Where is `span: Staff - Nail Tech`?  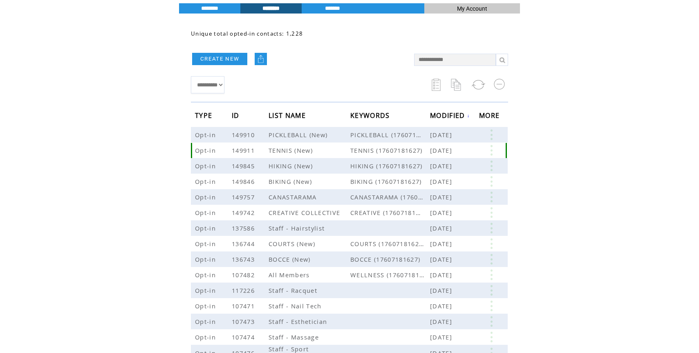 span: Staff - Nail Tech is located at coordinates (296, 306).